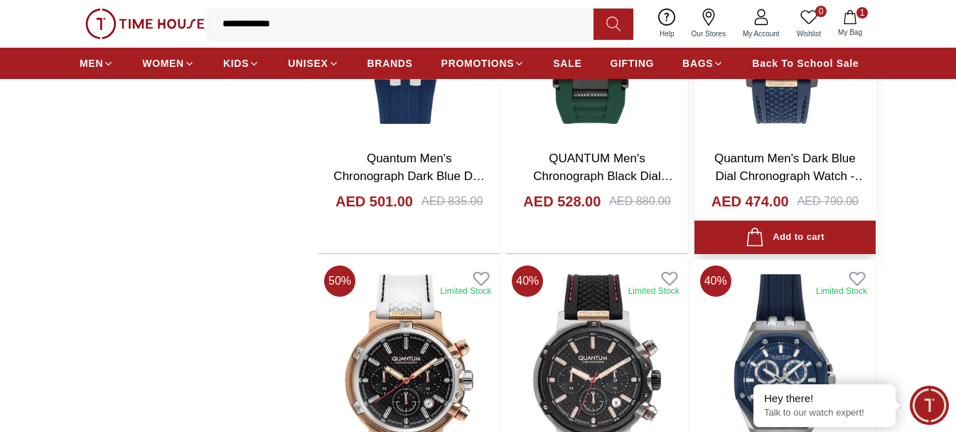 The image size is (956, 432). Describe the element at coordinates (640, 201) in the screenshot. I see `div: AED 880.00` at that location.